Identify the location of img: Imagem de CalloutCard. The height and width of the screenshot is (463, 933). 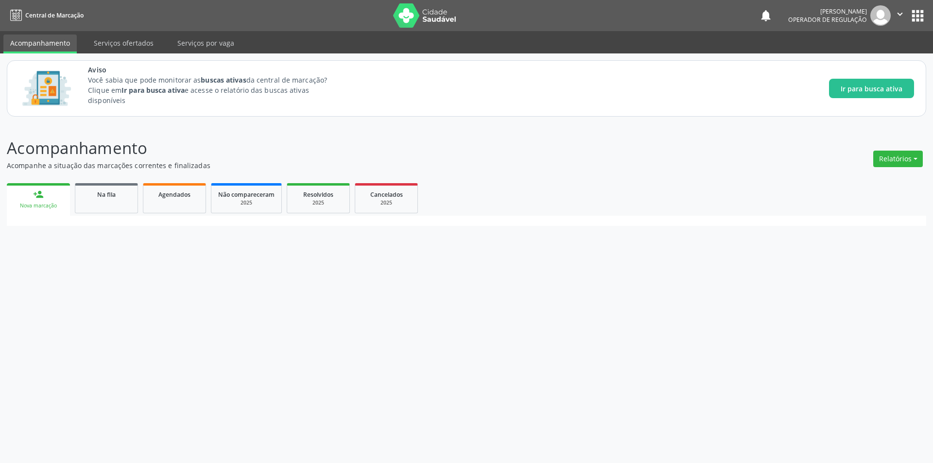
(47, 88).